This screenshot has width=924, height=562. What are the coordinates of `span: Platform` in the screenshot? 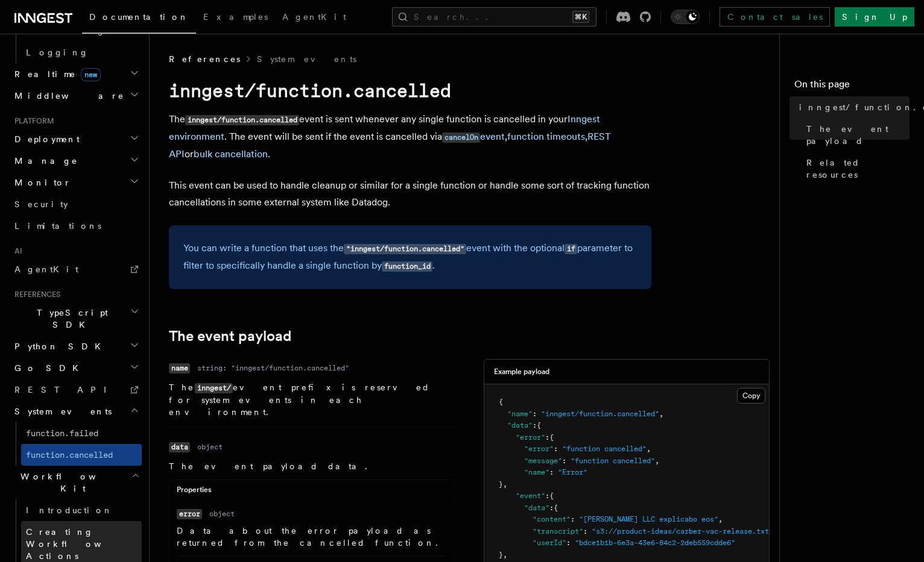 It's located at (32, 121).